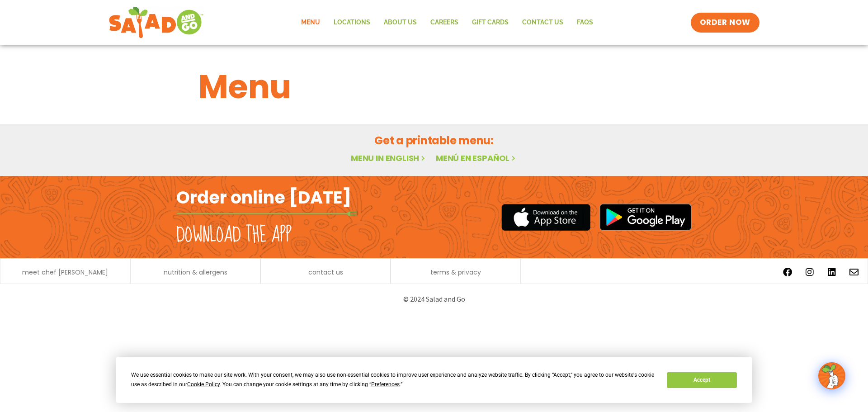 The image size is (868, 412). I want to click on button: Accept, so click(701, 380).